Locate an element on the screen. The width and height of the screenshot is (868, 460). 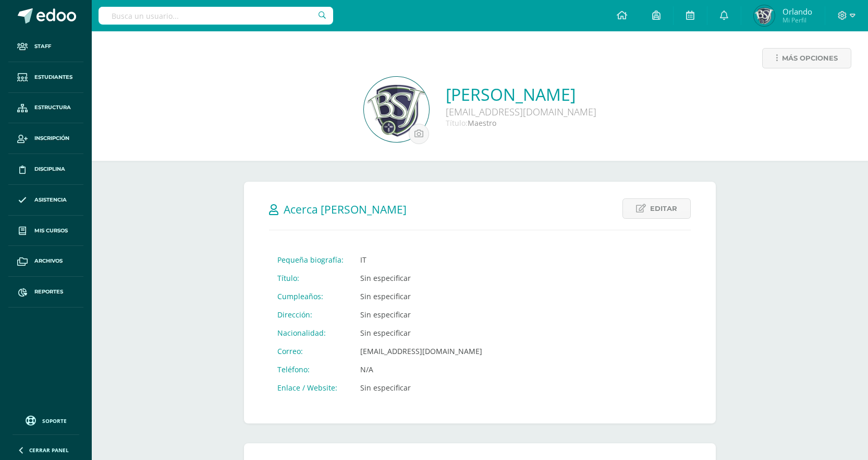
td: Correo: is located at coordinates (310, 351).